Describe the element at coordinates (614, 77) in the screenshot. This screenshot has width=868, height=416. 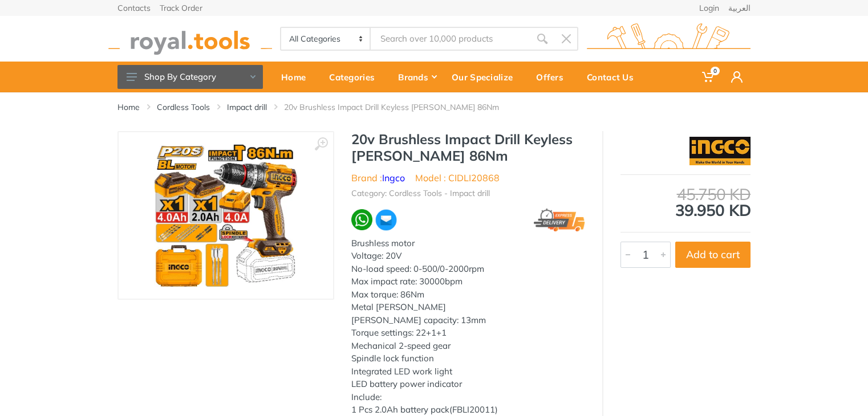
I see `a: Contact Us` at that location.